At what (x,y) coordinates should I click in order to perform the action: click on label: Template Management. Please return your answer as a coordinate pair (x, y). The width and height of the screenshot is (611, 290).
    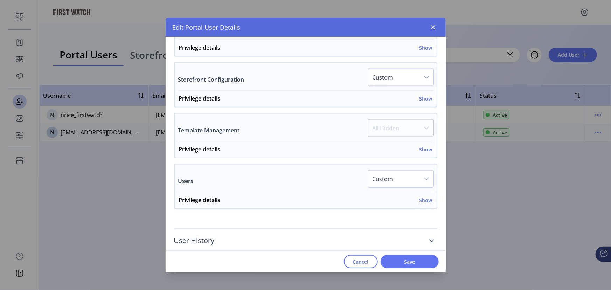
    Looking at the image, I should click on (209, 130).